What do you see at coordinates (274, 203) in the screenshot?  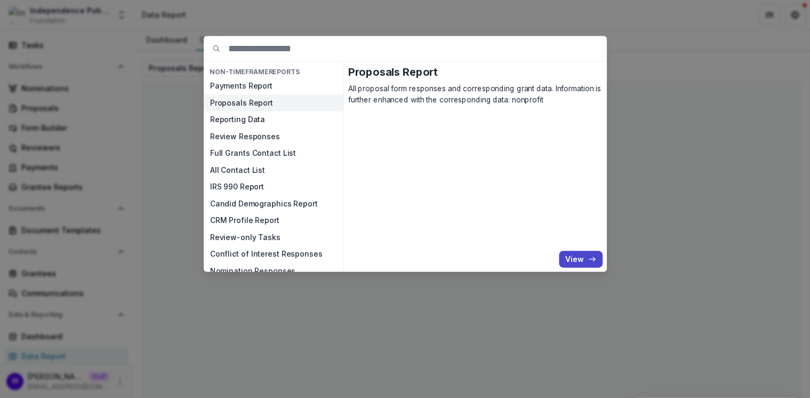 I see `button: Candid Demographics Report` at bounding box center [274, 203].